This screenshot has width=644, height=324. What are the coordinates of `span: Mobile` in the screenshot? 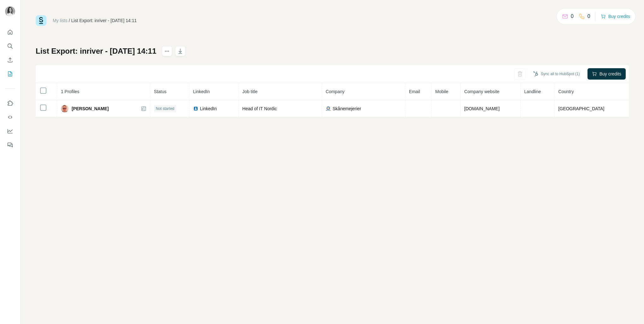 It's located at (442, 92).